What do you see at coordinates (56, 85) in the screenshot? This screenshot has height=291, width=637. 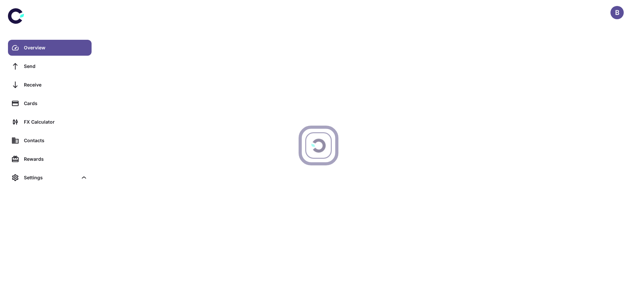 I see `div: Receive` at bounding box center [56, 85].